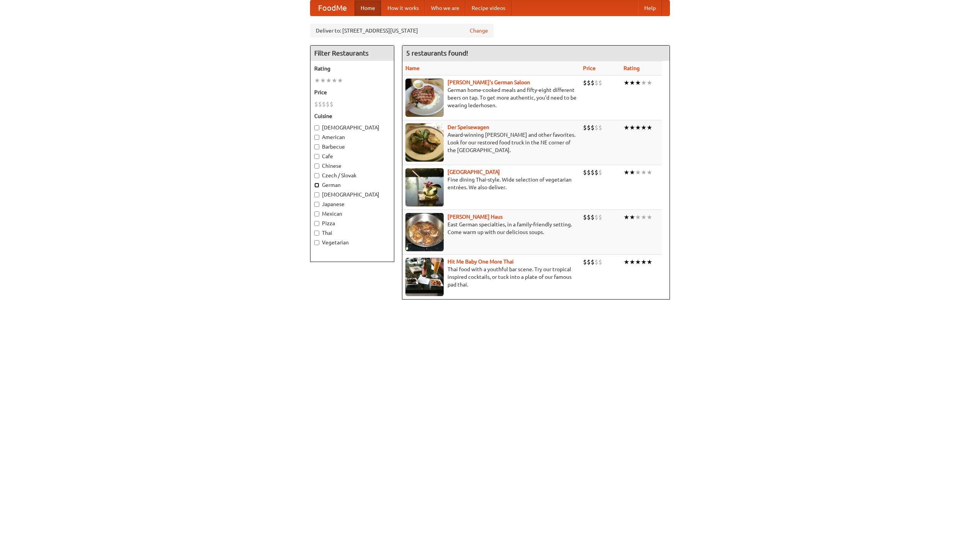 This screenshot has height=542, width=980. What do you see at coordinates (317, 213) in the screenshot?
I see `input: Mexican` at bounding box center [317, 213].